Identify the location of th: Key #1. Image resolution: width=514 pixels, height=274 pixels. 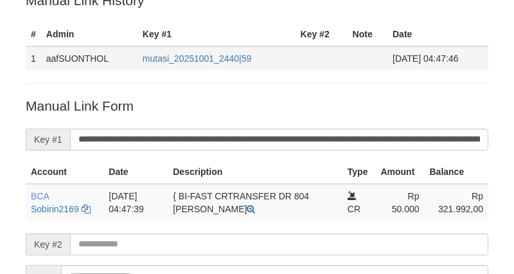
(216, 34).